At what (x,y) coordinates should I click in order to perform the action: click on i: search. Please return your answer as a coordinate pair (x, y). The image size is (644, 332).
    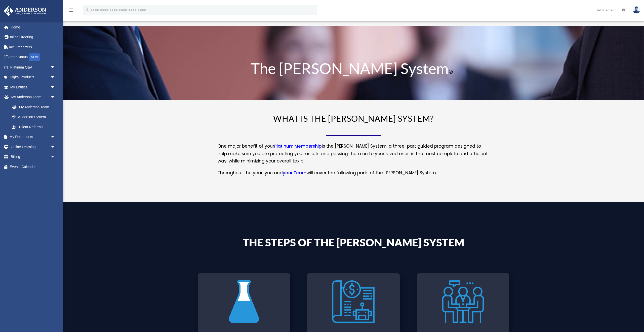
    Looking at the image, I should click on (87, 10).